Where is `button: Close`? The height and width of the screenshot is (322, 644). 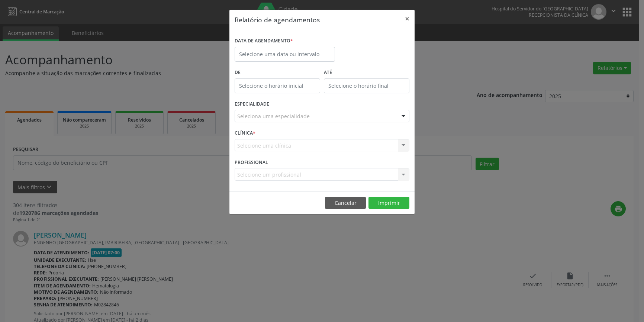
button: Close is located at coordinates (407, 19).